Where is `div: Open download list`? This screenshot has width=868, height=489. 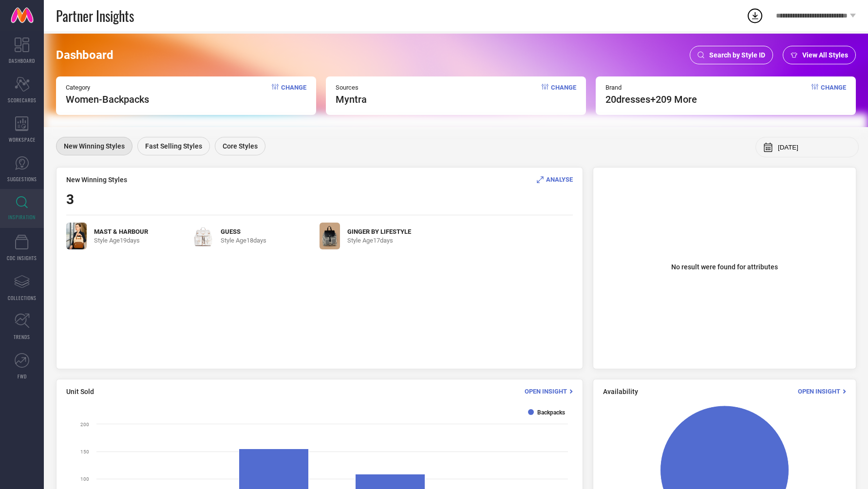
div: Open download list is located at coordinates (755, 15).